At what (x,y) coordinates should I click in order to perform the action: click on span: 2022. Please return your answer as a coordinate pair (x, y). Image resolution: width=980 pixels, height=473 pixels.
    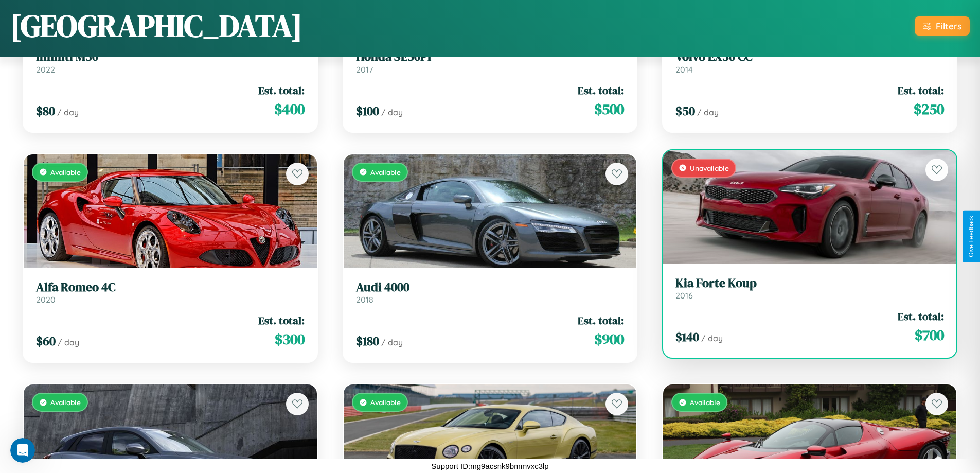
    Looking at the image, I should click on (45, 70).